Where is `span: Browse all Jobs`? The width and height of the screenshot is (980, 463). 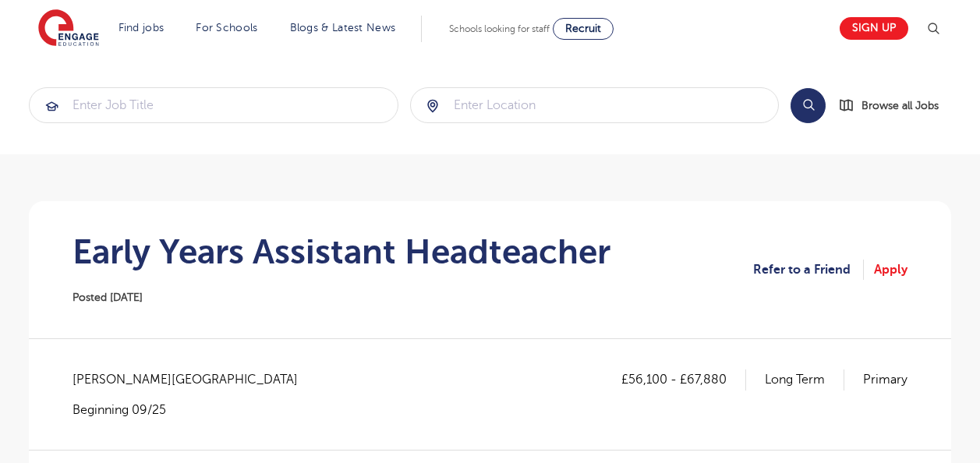 span: Browse all Jobs is located at coordinates (900, 105).